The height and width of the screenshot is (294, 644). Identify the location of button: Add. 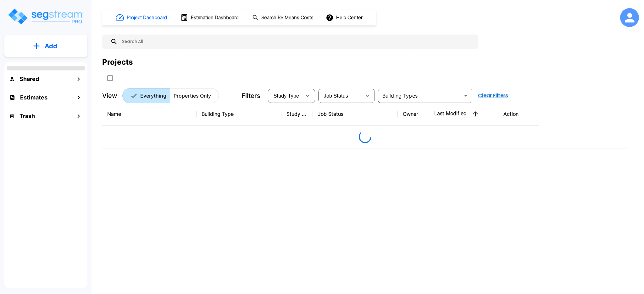
(46, 46).